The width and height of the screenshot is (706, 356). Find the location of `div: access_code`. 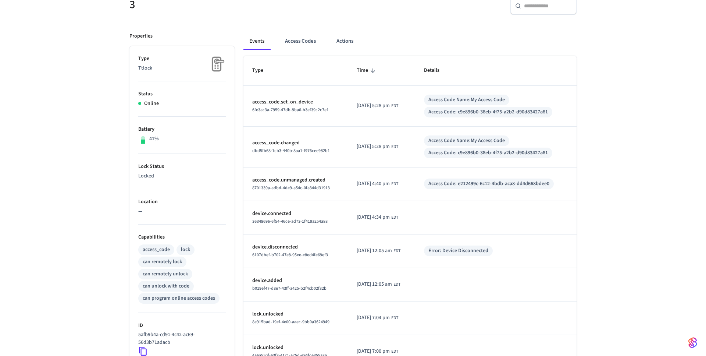

div: access_code is located at coordinates (156, 249).